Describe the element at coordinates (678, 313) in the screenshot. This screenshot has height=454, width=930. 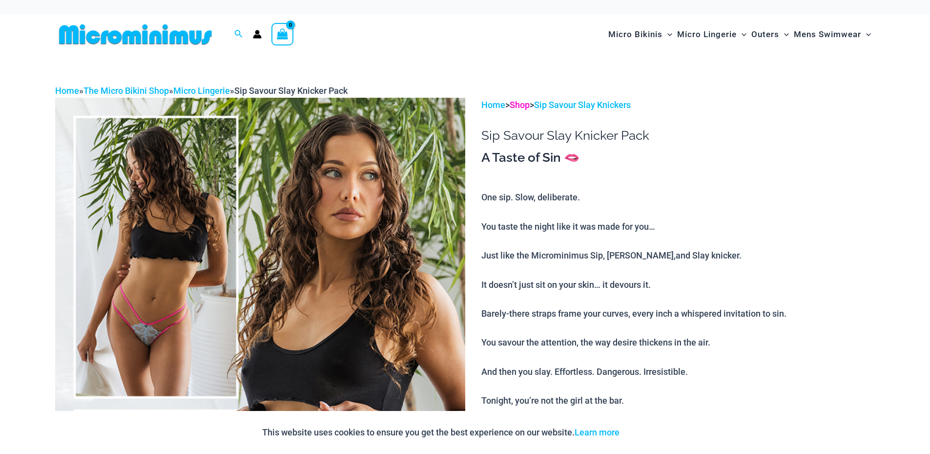
I see `p: One sip. Slow, deliberate. You taste the night like it was made for you… Just like the Microminim...` at that location.